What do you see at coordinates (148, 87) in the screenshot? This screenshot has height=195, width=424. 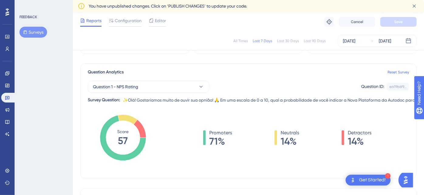 I see `button: Question 1 - NPS Rating` at bounding box center [148, 87].